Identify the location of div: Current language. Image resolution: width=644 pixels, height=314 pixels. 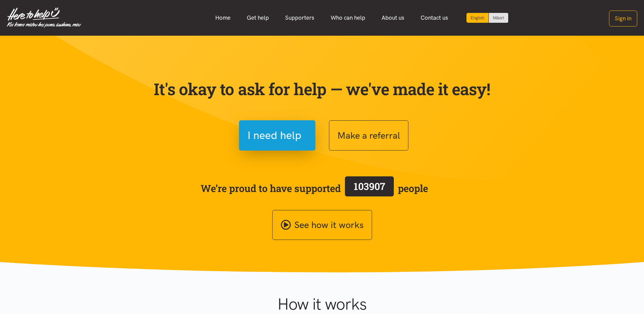
(478, 18).